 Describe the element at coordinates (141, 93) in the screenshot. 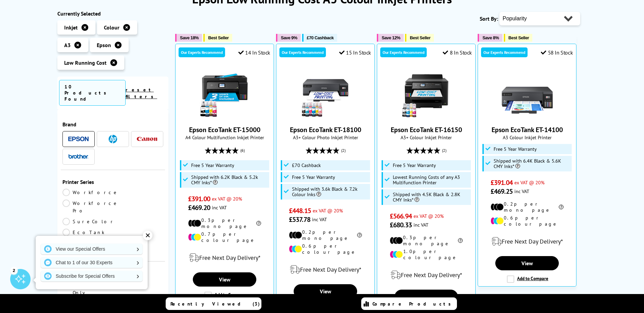

I see `a: reset filters` at that location.